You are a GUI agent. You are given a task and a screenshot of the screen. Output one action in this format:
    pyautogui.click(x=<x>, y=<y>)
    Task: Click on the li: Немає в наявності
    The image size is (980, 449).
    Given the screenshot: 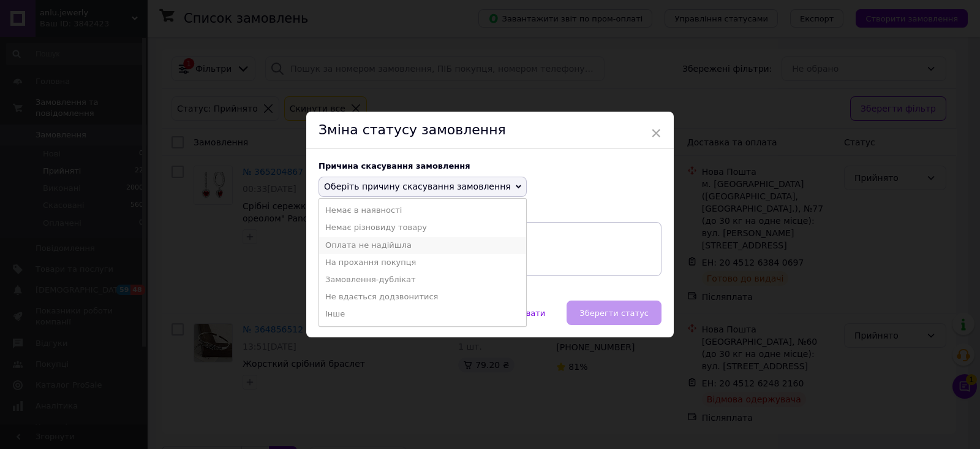 What is the action you would take?
    pyautogui.click(x=423, y=210)
    